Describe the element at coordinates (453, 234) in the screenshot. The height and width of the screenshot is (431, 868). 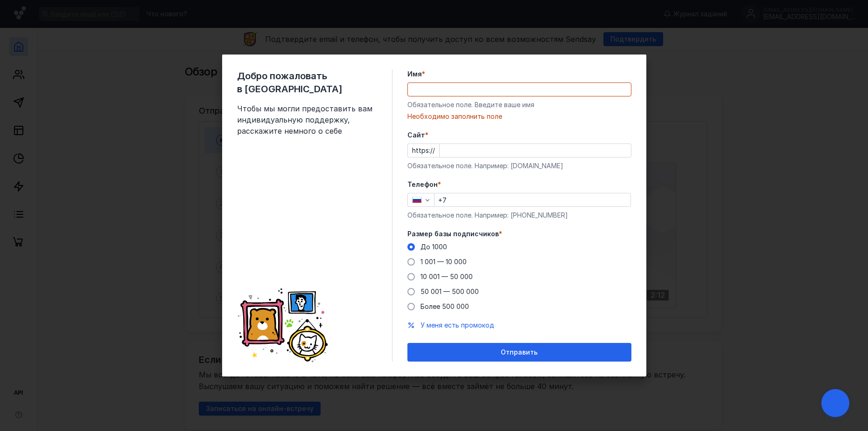
I see `span: Размер базы подписчиков` at that location.